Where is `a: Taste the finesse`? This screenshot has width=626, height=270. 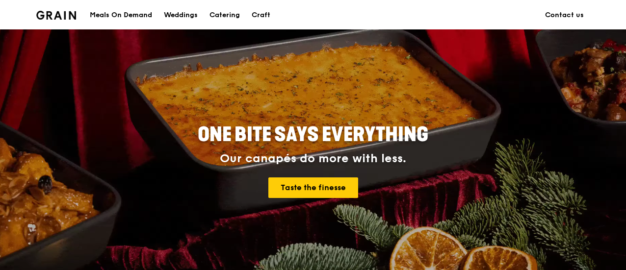
a: Taste the finesse is located at coordinates (313, 188).